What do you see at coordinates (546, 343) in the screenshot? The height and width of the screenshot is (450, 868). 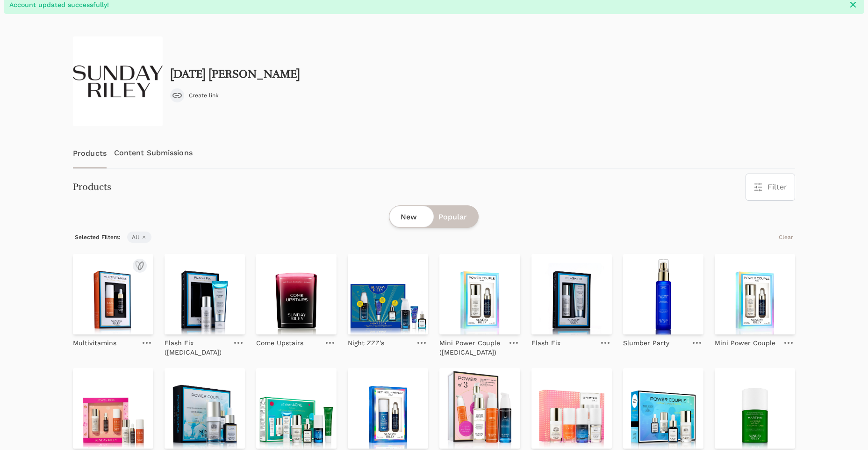 I see `p: Flash Fix` at bounding box center [546, 343].